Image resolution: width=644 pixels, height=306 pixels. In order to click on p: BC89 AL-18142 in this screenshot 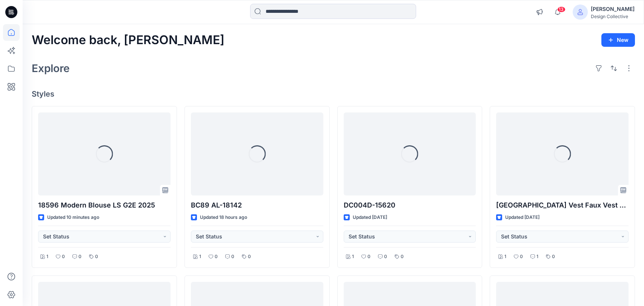, I will do `click(257, 205)`.